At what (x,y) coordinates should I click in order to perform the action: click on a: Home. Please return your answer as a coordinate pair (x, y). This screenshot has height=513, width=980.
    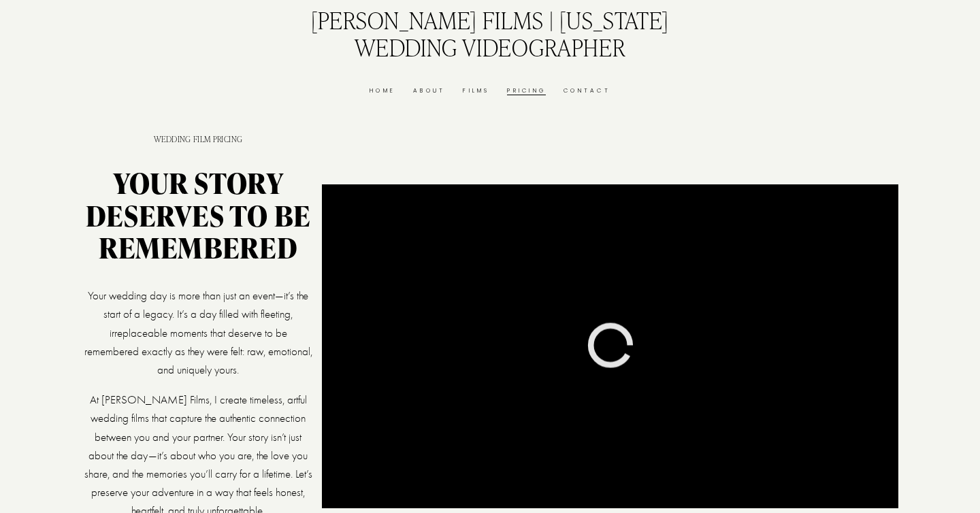
    Looking at the image, I should click on (382, 91).